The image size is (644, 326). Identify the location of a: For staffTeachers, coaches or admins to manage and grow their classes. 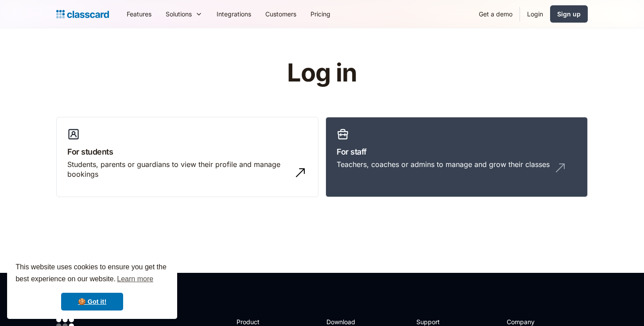
(457, 157).